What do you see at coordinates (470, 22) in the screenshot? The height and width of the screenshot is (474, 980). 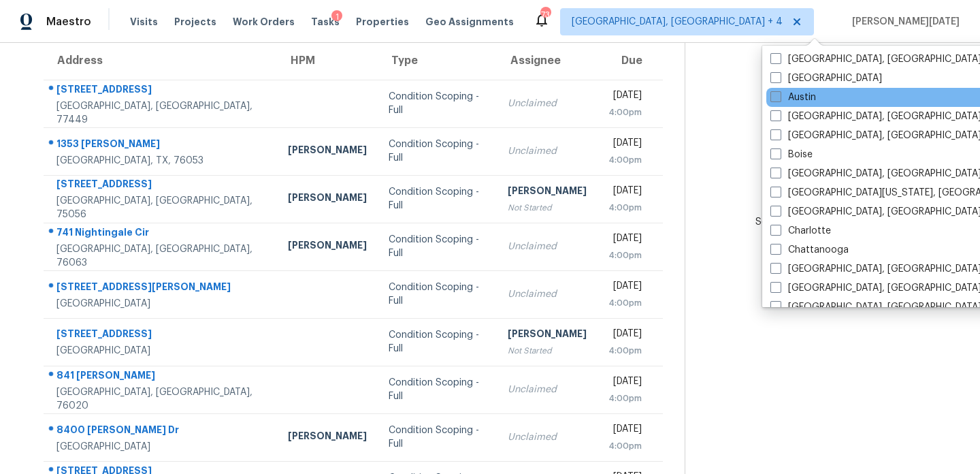 I see `span: Geo Assignments` at bounding box center [470, 22].